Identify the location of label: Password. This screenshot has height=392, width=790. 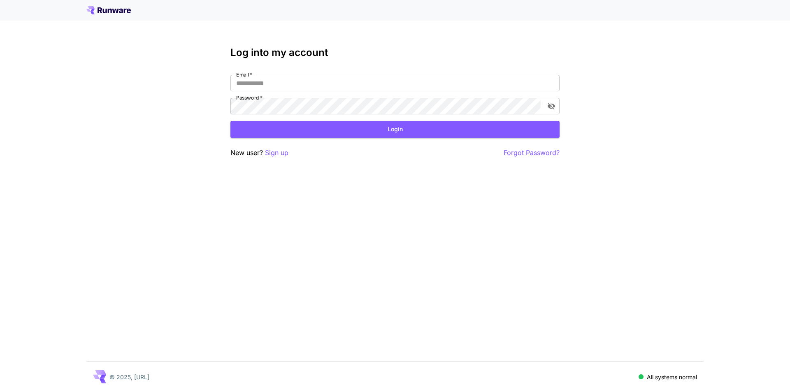
(249, 98).